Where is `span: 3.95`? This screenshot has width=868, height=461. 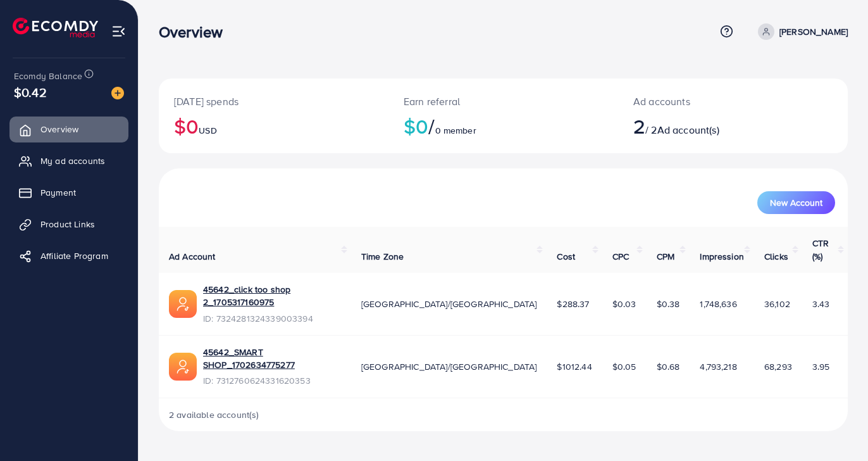
span: 3.95 is located at coordinates (822, 367).